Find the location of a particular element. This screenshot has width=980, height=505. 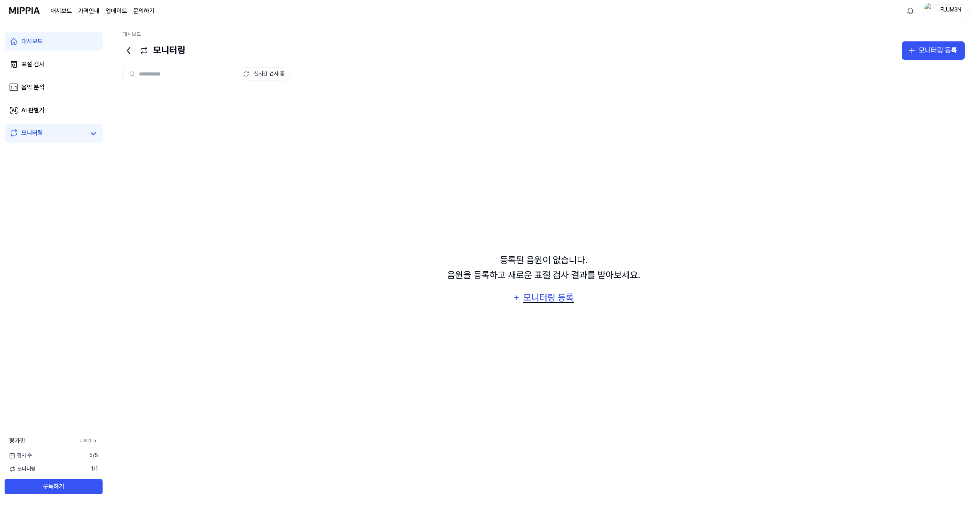

div: 대시보드 is located at coordinates (33, 42).